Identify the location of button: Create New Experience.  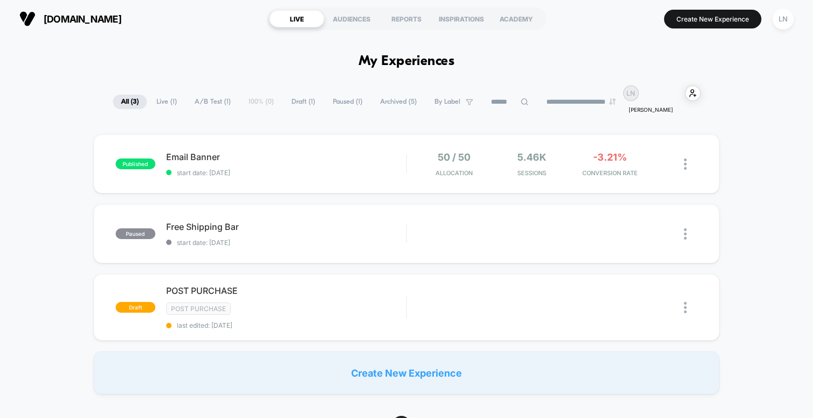
(712, 19).